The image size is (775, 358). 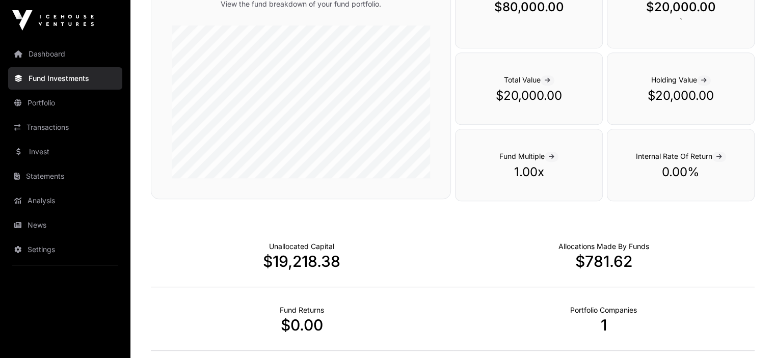 I want to click on a: Dashboard, so click(x=65, y=54).